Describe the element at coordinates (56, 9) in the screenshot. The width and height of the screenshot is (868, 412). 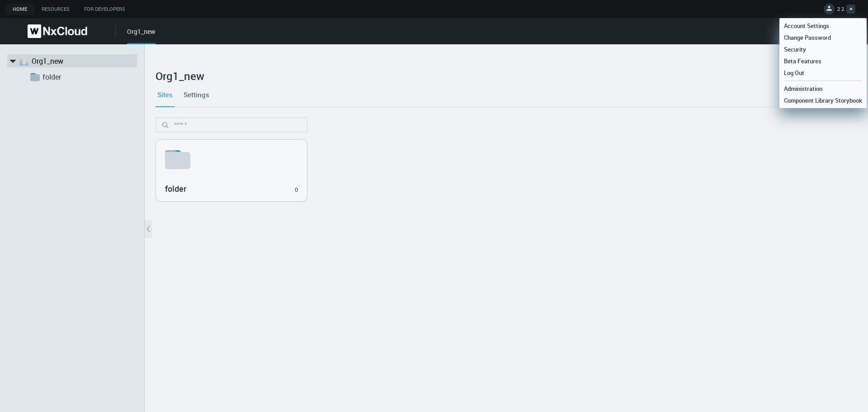
I see `a: Resources` at that location.